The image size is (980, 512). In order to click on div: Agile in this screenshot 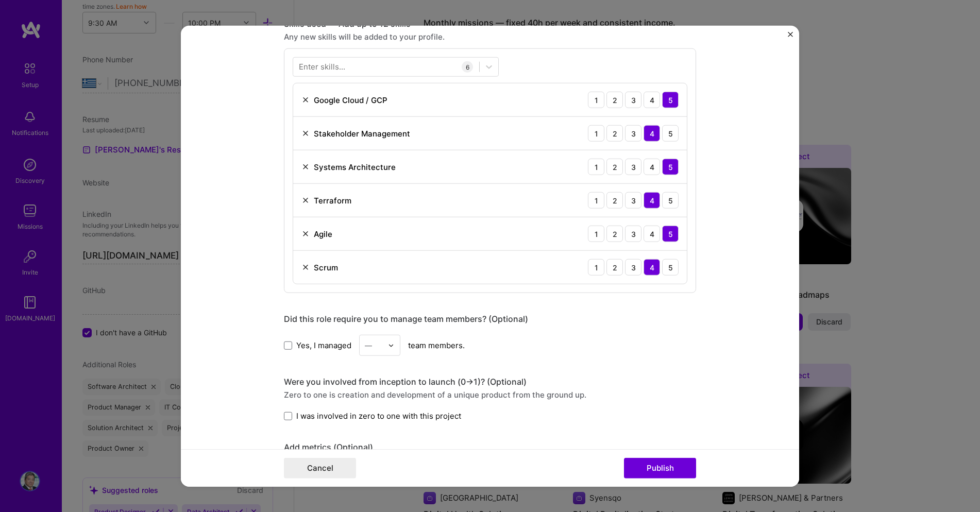, I will do `click(323, 233)`.